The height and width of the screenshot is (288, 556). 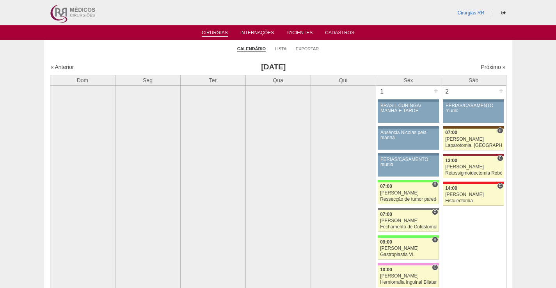 I want to click on div: Key: Assunção, so click(x=473, y=183).